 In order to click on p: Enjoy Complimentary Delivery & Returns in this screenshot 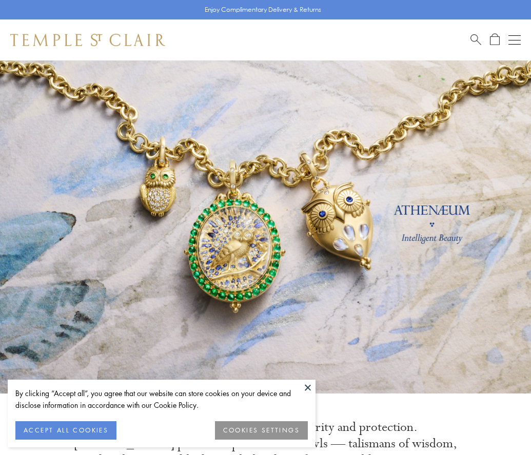, I will do `click(262, 10)`.